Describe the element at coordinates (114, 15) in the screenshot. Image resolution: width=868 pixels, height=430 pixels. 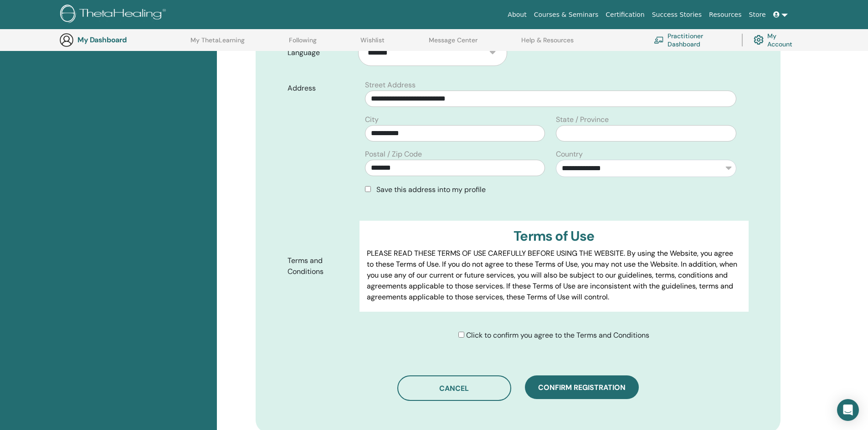
I see `img: logo.png` at that location.